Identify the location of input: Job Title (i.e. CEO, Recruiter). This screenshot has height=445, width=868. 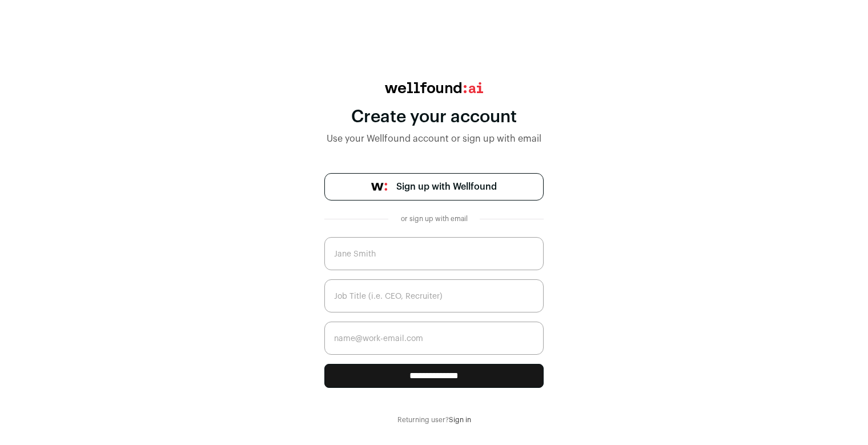
(434, 296).